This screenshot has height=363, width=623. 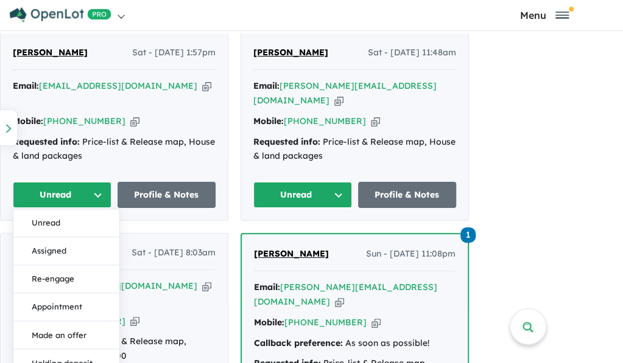 What do you see at coordinates (544, 15) in the screenshot?
I see `button: Toggle navigation` at bounding box center [544, 15].